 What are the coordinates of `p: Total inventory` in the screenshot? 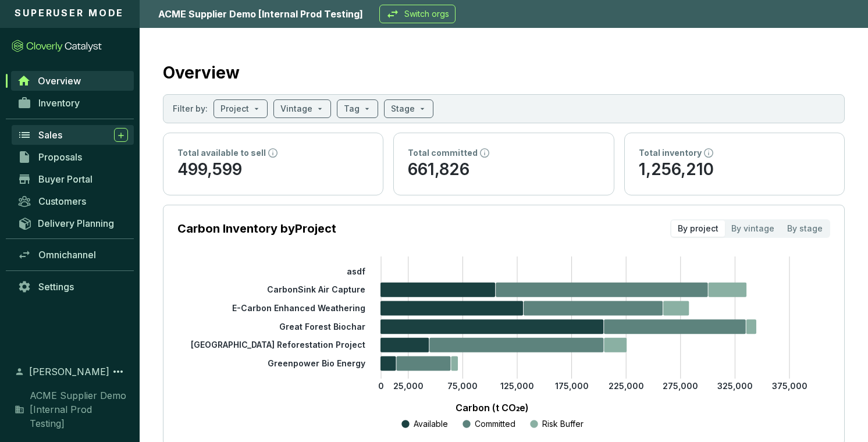 It's located at (670, 153).